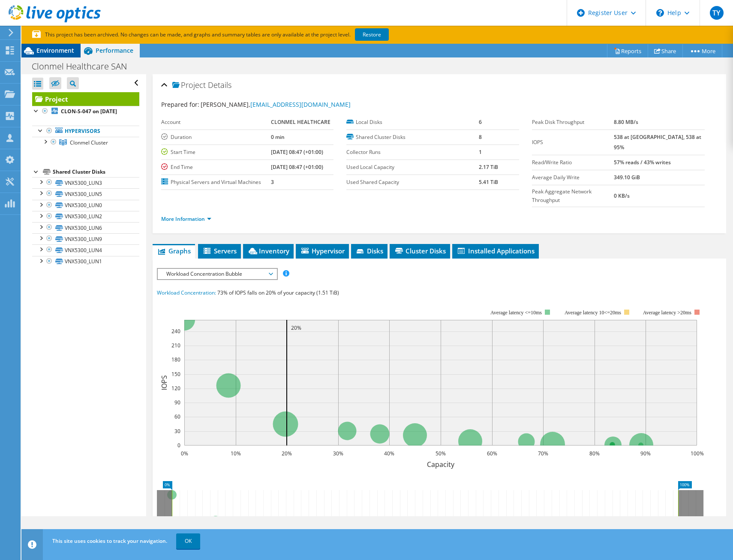  Describe the element at coordinates (86, 216) in the screenshot. I see `a: VNX5300_LUN2` at that location.